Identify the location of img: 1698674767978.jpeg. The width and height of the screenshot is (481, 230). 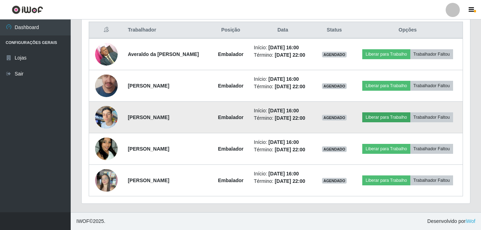
(106, 86).